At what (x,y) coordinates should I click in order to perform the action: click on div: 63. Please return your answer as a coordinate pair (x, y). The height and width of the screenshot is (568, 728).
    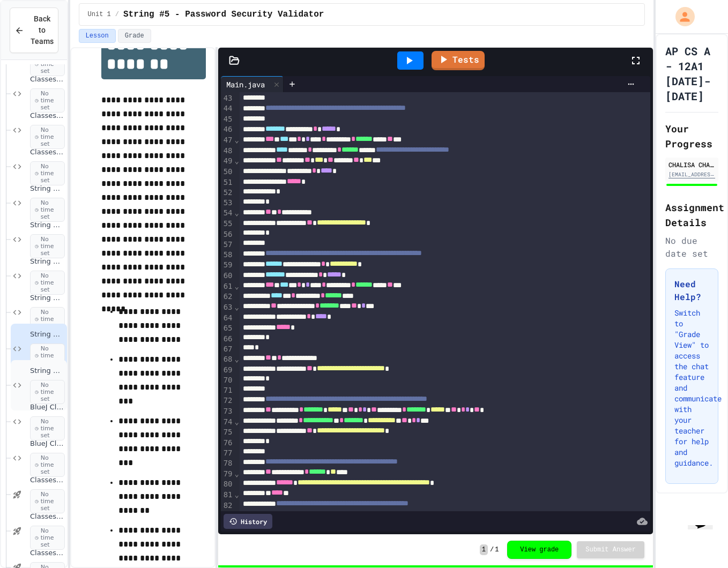
    Looking at the image, I should click on (228, 308).